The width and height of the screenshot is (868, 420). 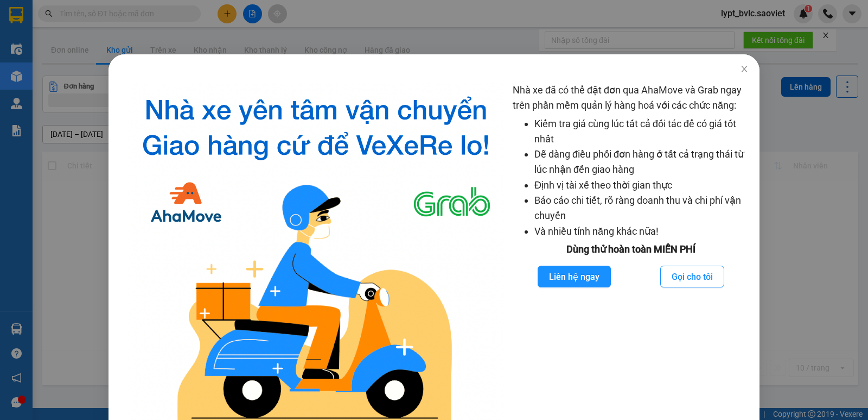 What do you see at coordinates (631, 249) in the screenshot?
I see `div: Dùng thử hoàn toàn MIỄN PHÍ` at bounding box center [631, 249].